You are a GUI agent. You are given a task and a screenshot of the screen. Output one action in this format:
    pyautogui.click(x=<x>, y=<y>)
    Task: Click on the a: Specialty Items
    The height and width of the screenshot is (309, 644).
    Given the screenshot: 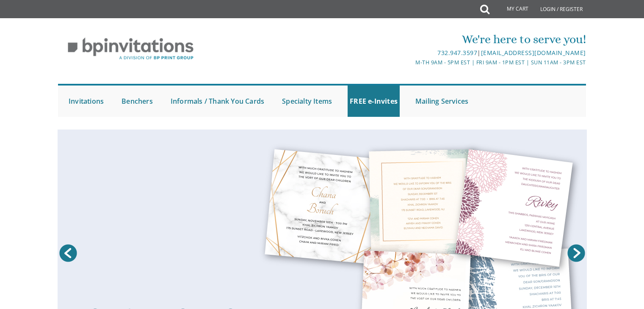 What is the action you would take?
    pyautogui.click(x=307, y=101)
    